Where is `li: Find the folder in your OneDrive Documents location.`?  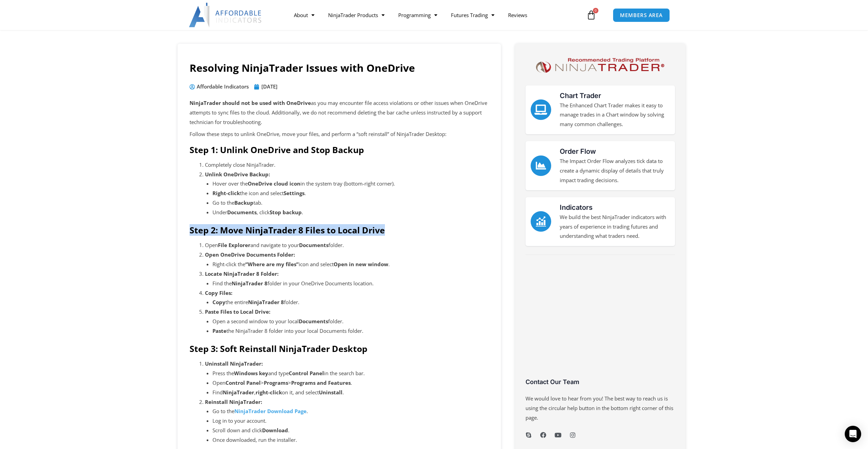
li: Find the folder in your OneDrive Documents location. is located at coordinates (350, 283).